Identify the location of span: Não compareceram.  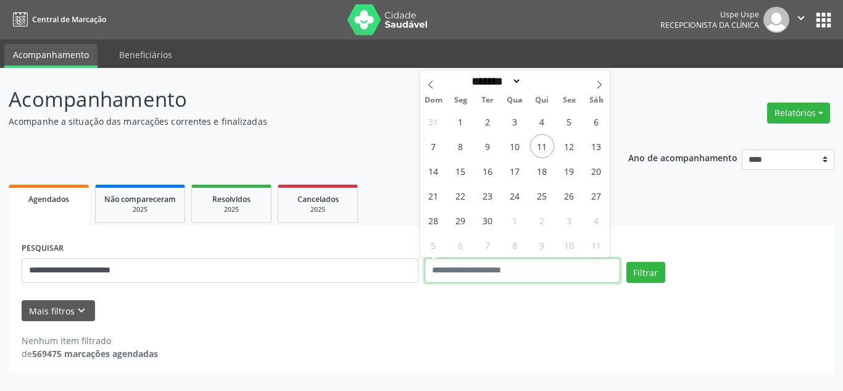
(140, 199).